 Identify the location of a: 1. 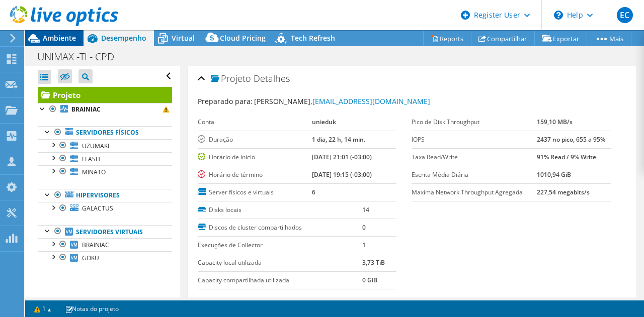
(43, 309).